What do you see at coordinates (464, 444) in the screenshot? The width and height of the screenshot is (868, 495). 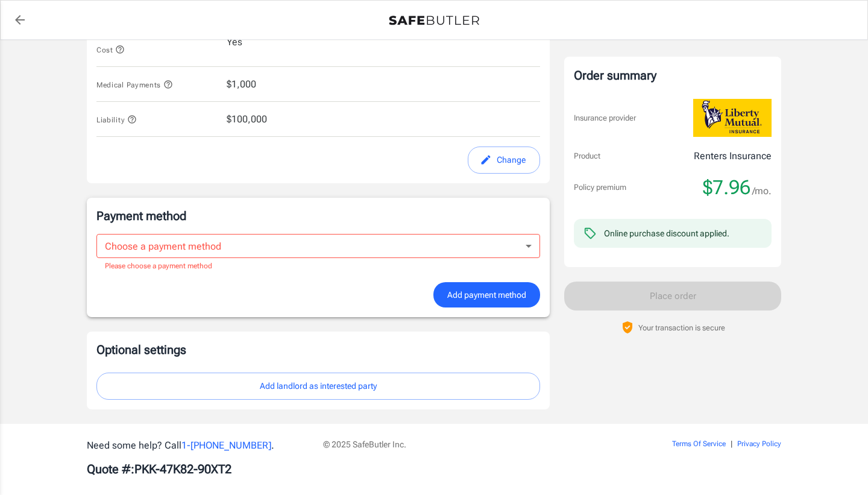 I see `p: © 2025 SafeButler Inc.` at bounding box center [464, 444].